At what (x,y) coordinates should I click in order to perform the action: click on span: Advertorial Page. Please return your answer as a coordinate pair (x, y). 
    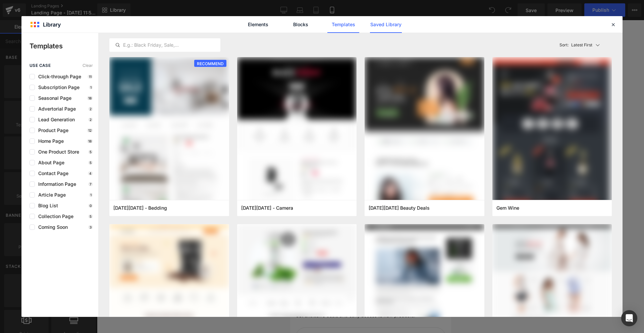
    Looking at the image, I should click on (55, 109).